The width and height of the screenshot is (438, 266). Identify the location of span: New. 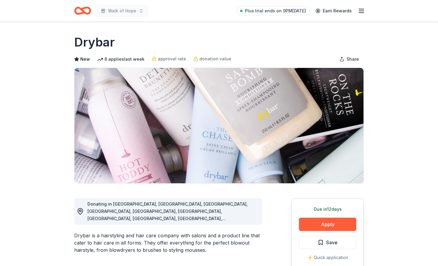
(85, 59).